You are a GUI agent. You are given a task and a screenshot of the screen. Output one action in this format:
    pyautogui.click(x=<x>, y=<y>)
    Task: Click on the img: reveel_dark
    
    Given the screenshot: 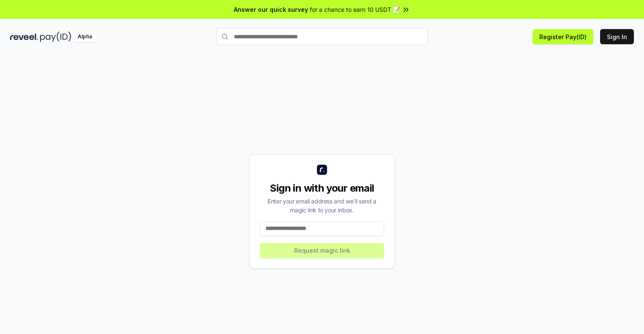 What is the action you would take?
    pyautogui.click(x=24, y=37)
    